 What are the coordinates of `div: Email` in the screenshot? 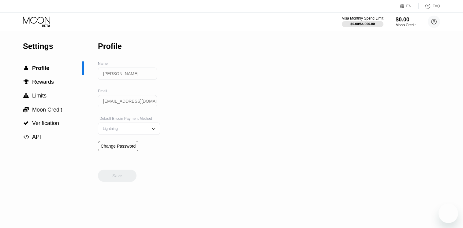 It's located at (129, 91).